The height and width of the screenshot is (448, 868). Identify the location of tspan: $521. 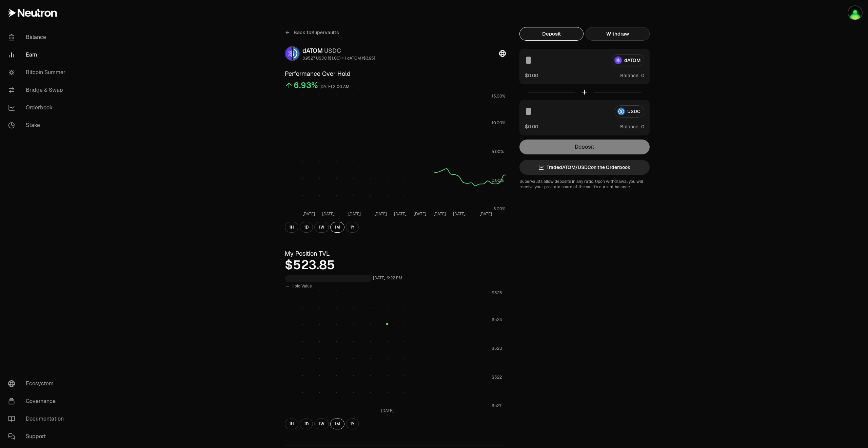
(496, 406).